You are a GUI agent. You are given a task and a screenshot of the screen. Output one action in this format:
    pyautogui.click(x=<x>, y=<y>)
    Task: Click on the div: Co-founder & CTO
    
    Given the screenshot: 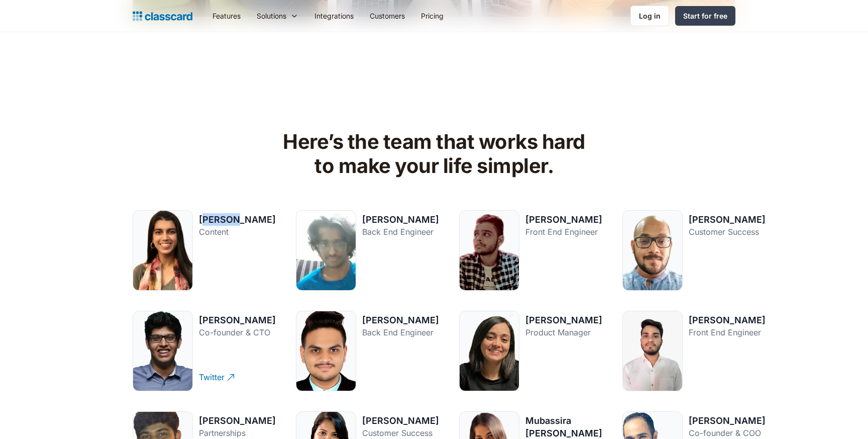 What is the action you would take?
    pyautogui.click(x=237, y=332)
    